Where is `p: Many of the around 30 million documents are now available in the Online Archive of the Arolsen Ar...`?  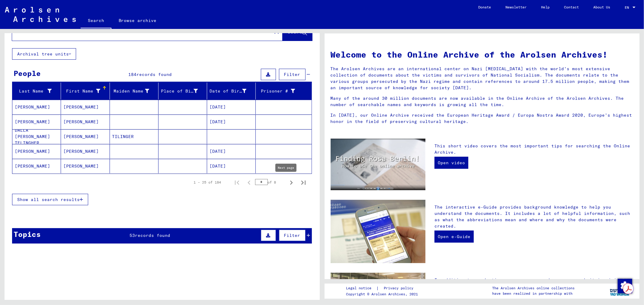
p: Many of the around 30 million documents are now available in the Online Archive of the Arolsen Ar... is located at coordinates (482, 102).